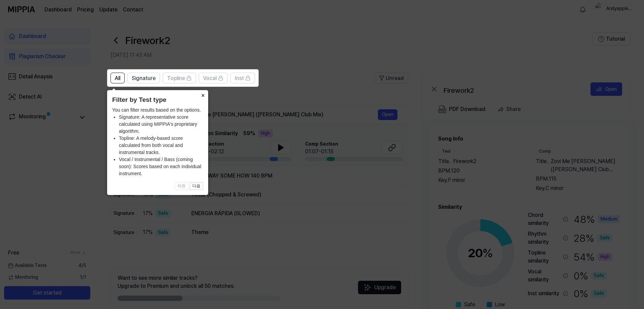 The height and width of the screenshot is (309, 644). What do you see at coordinates (179, 78) in the screenshot?
I see `button: Topline` at bounding box center [179, 78].